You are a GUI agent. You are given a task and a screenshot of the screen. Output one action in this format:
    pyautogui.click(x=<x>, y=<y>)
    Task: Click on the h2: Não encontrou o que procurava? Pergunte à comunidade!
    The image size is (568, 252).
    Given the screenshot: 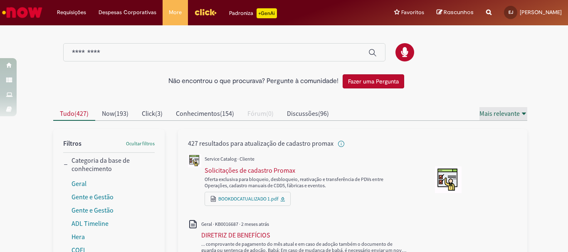 What is the action you would take?
    pyautogui.click(x=253, y=81)
    